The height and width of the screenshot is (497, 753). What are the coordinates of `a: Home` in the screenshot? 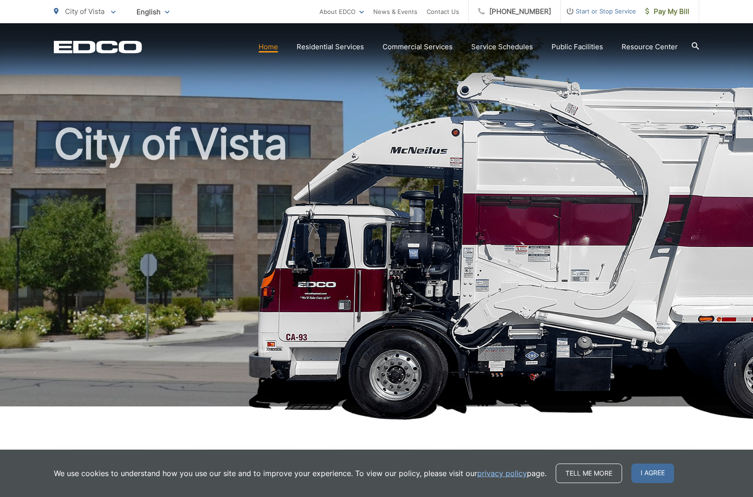 It's located at (268, 47).